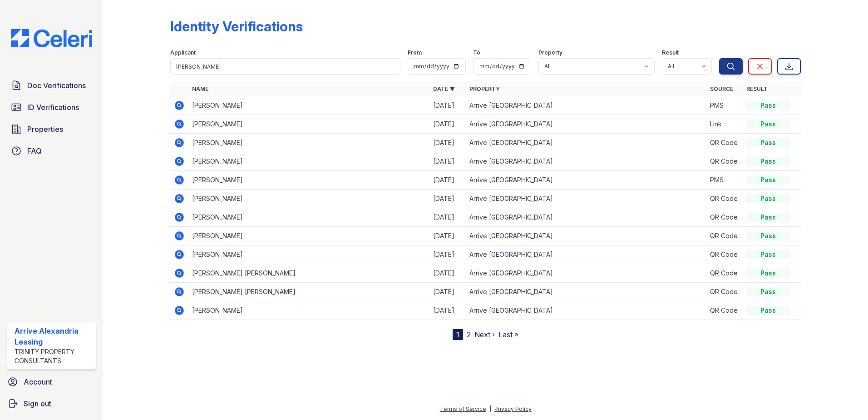 The width and height of the screenshot is (868, 420). I want to click on a: Privacy Policy, so click(513, 408).